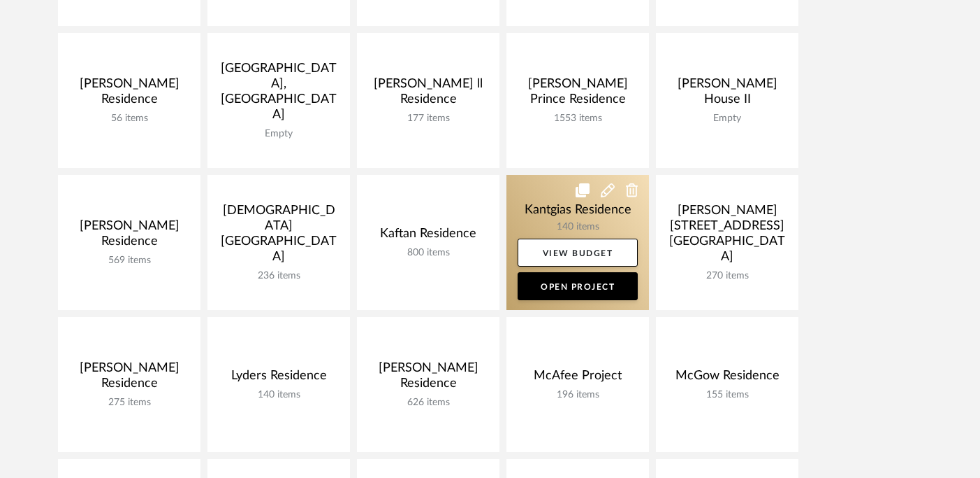  I want to click on div: McGow Residence, so click(727, 378).